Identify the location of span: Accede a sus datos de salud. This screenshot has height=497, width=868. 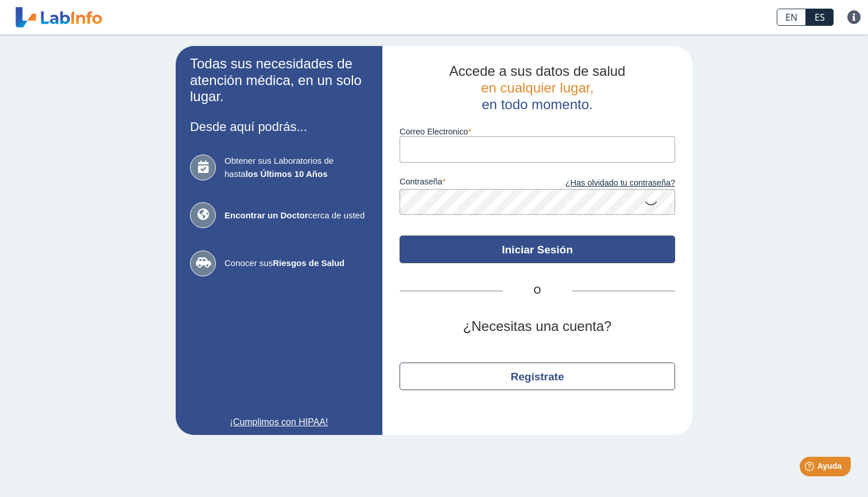
(538, 71).